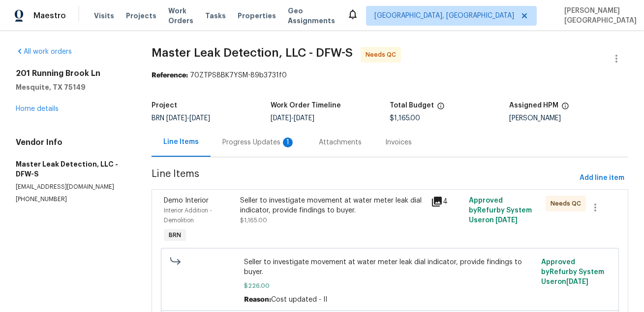 This screenshot has height=312, width=644. I want to click on span: Seller to investigate movement at water meter leak dial indicator, provide findings to buyer., so click(390, 267).